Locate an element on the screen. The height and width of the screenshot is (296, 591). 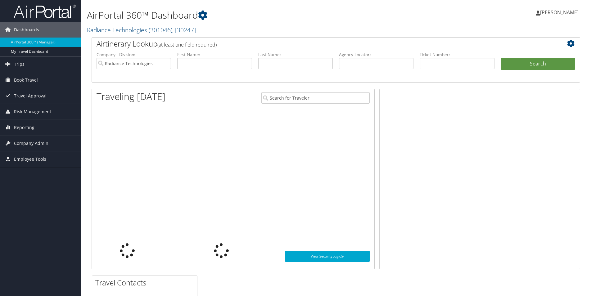
a: Radiance Technologies is located at coordinates (141, 30).